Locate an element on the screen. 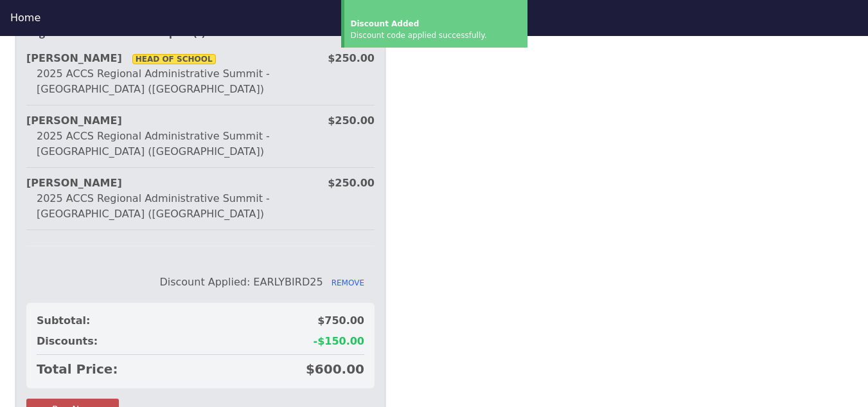  span: REMOVE is located at coordinates (348, 283).